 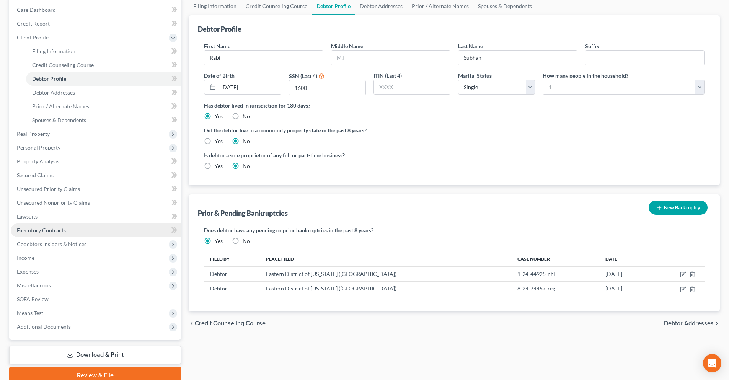 I want to click on label: Middle Name, so click(x=347, y=46).